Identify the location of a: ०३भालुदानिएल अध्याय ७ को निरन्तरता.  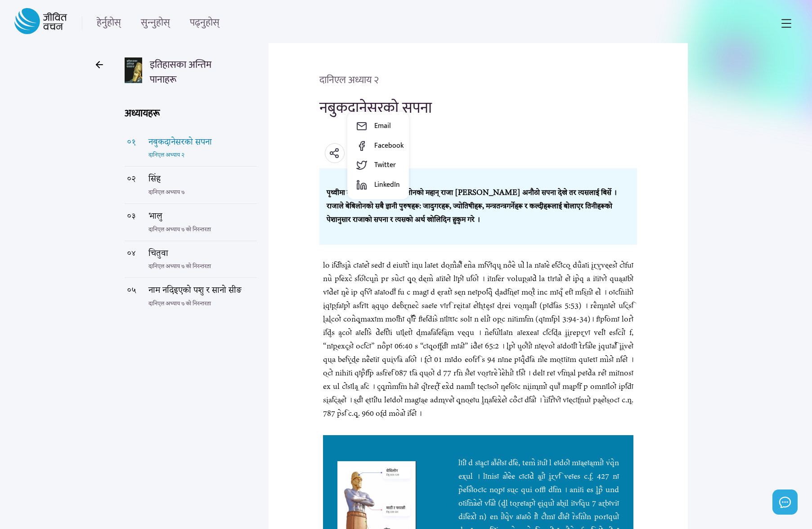
(190, 222).